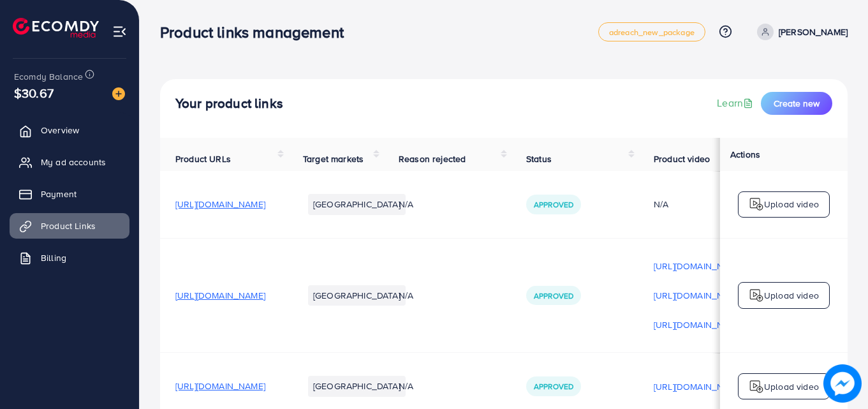 This screenshot has height=409, width=868. I want to click on span: Payment, so click(59, 194).